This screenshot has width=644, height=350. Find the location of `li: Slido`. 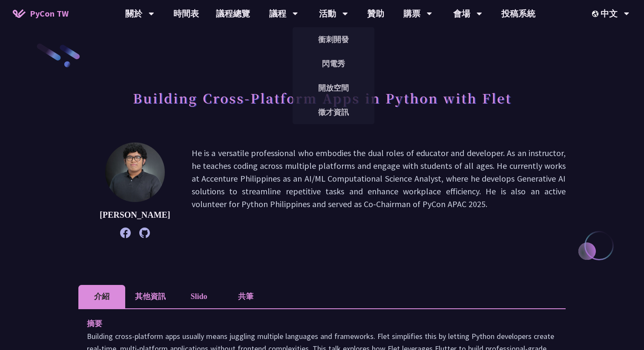

li: Slido is located at coordinates (199, 297).